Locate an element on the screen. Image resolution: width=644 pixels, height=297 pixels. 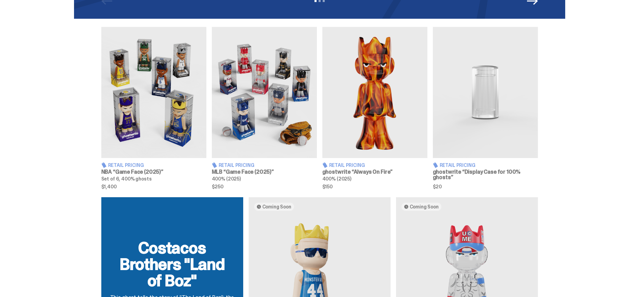
span: $150 is located at coordinates (375, 187).